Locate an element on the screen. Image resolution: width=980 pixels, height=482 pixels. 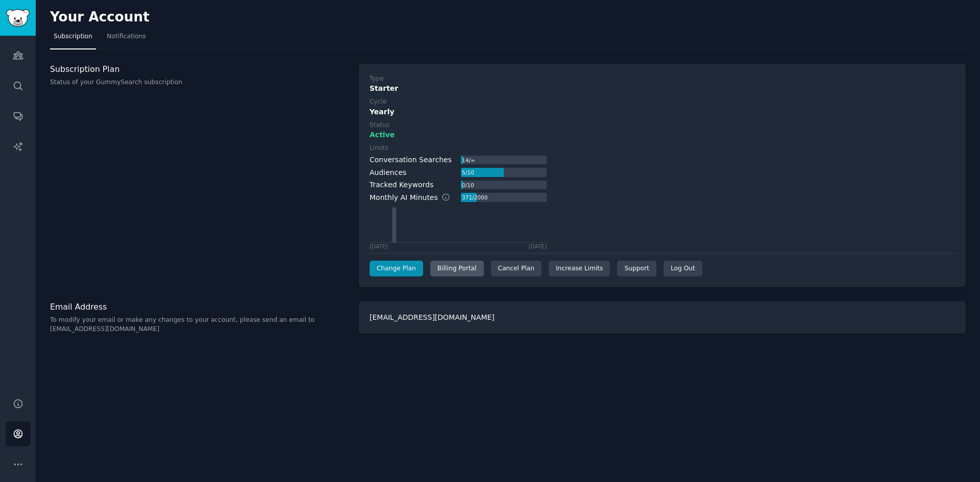
div: Starter is located at coordinates (662, 88).